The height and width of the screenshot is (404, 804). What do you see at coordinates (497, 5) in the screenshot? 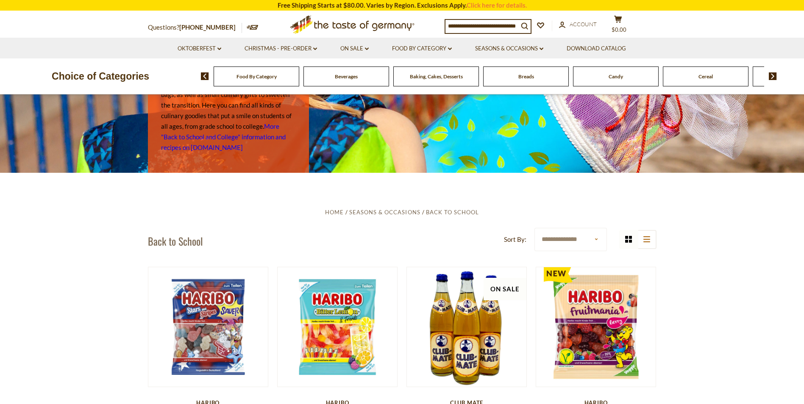
I see `a: Click here for details.` at bounding box center [497, 5].